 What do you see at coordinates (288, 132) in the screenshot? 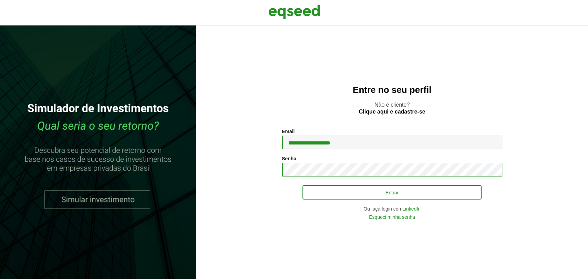
I see `label: Email` at bounding box center [288, 132].